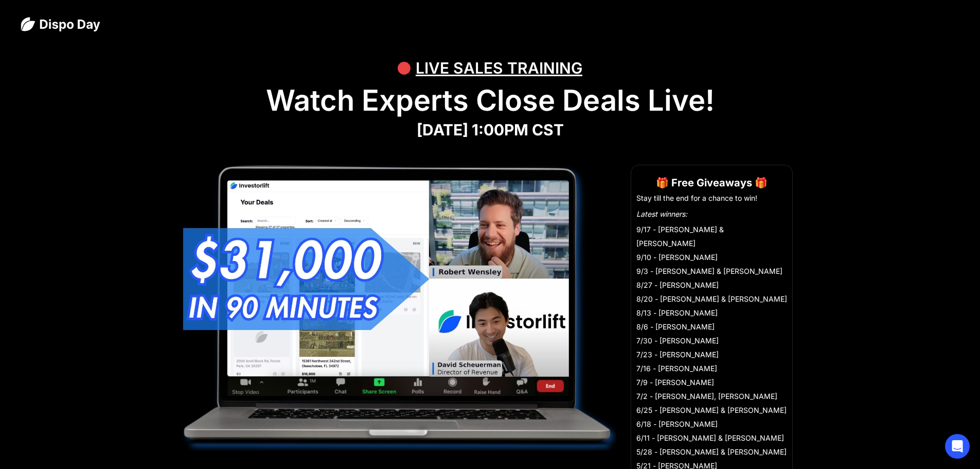  Describe the element at coordinates (661, 214) in the screenshot. I see `em: Latest winners:` at that location.